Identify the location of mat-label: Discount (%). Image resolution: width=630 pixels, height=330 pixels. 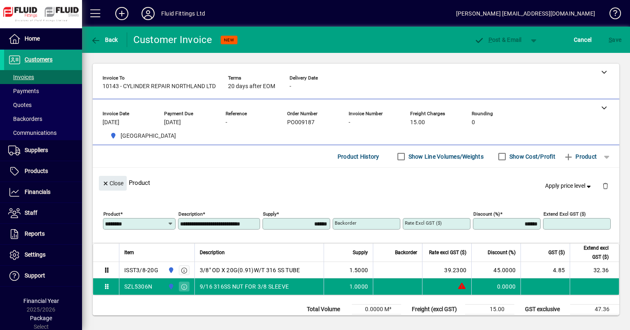
(487, 214).